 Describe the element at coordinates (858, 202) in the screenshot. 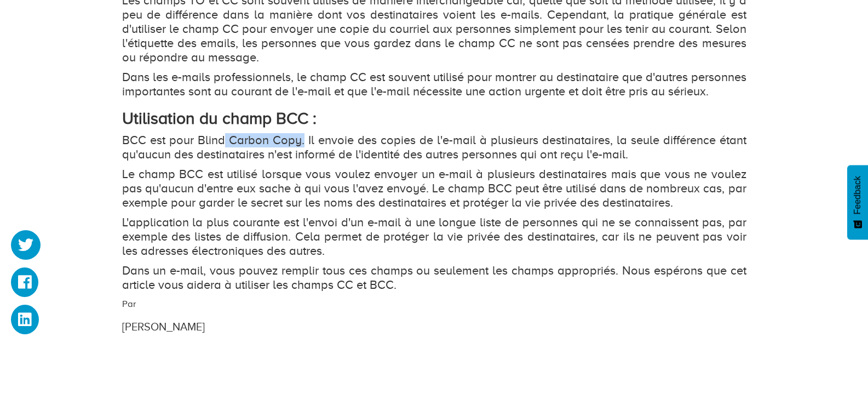

I see `button: Feedback - Afficher l’enquête` at that location.